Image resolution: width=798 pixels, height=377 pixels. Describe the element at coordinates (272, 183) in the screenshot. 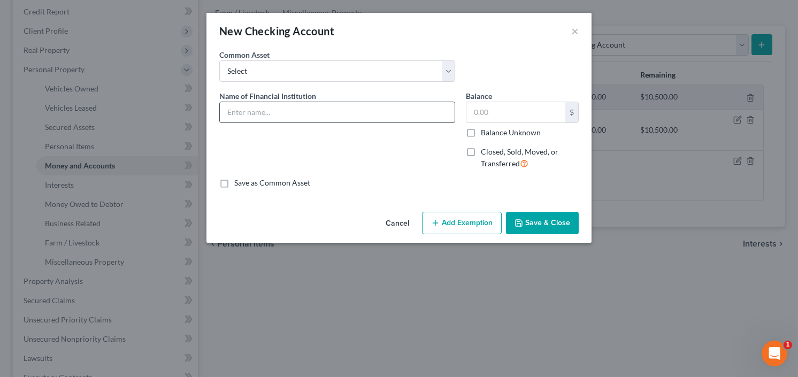

I see `label: Save as Common Asset` at that location.